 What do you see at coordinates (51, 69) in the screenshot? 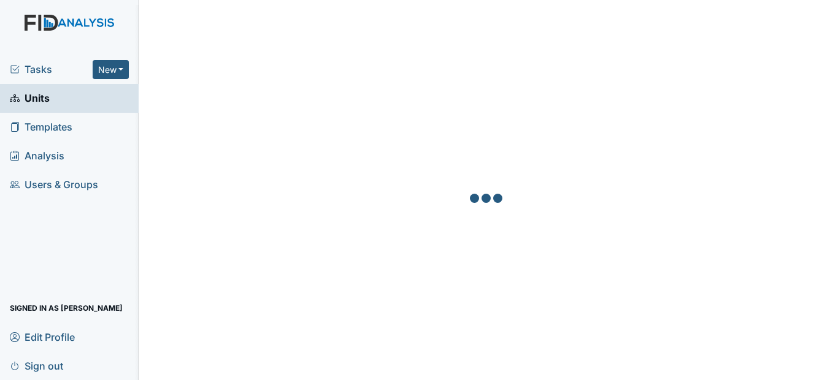
I see `a: Tasks` at bounding box center [51, 69].